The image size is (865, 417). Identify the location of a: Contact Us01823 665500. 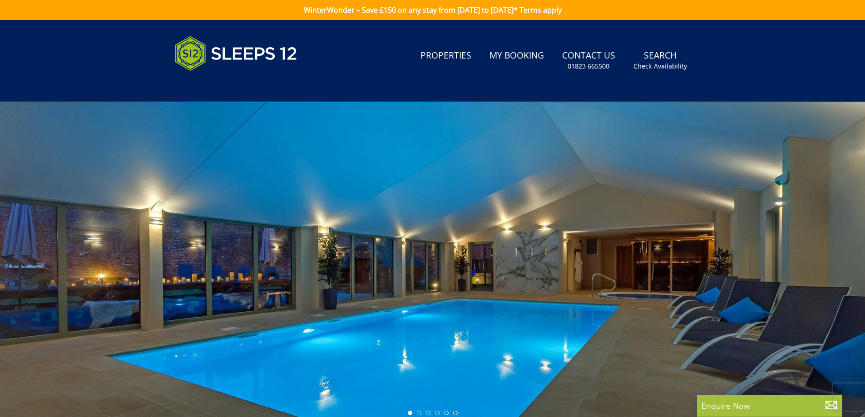
(589, 60).